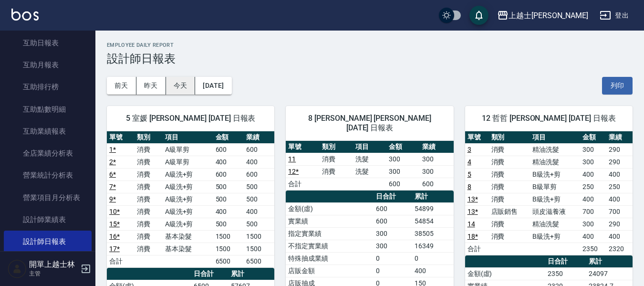 The image size is (644, 286). Describe the element at coordinates (593, 211) in the screenshot. I see `td: 700` at that location.